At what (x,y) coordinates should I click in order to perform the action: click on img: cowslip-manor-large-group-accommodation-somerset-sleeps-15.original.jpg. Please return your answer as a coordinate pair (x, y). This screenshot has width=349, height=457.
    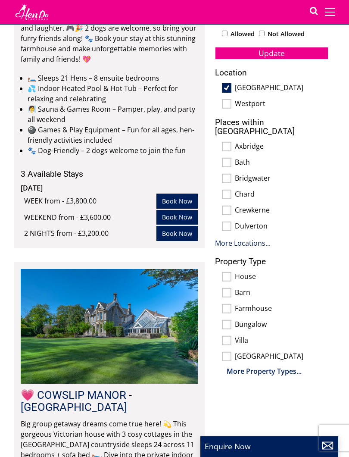
    Looking at the image, I should click on (109, 326).